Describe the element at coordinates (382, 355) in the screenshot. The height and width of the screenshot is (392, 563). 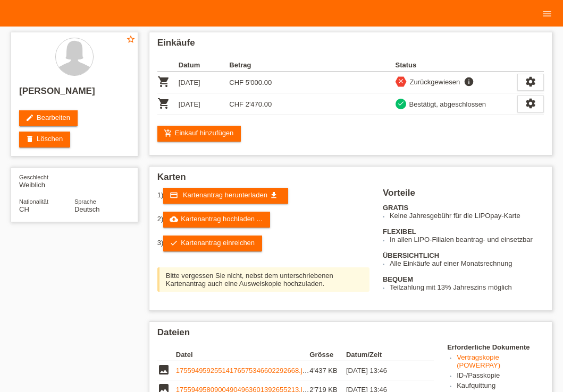
I see `th: Datum/Zeit` at that location.